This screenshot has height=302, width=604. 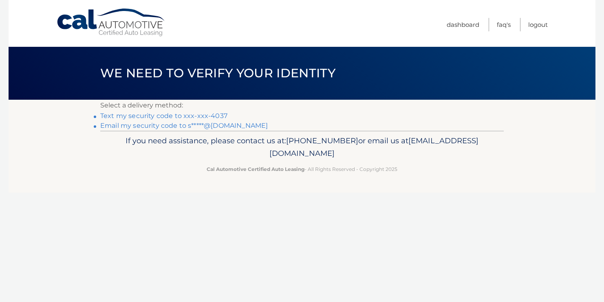 What do you see at coordinates (302, 147) in the screenshot?
I see `p: If you need assistance, please contact us at: or email us at` at bounding box center [302, 147].